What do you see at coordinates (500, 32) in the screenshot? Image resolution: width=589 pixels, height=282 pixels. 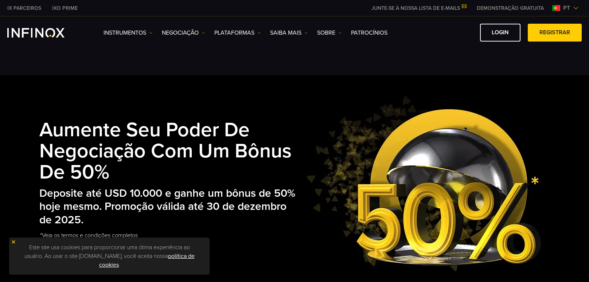 I see `a: Login` at bounding box center [500, 32].